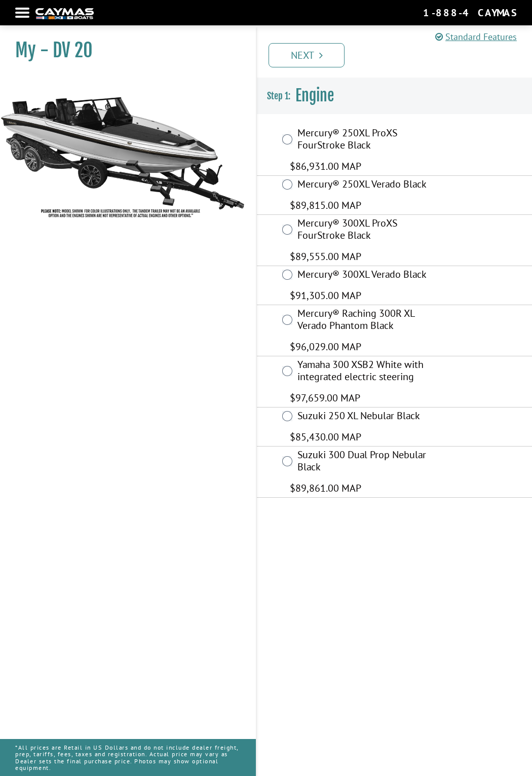  I want to click on span: $89,861.00 MAP, so click(326, 488).